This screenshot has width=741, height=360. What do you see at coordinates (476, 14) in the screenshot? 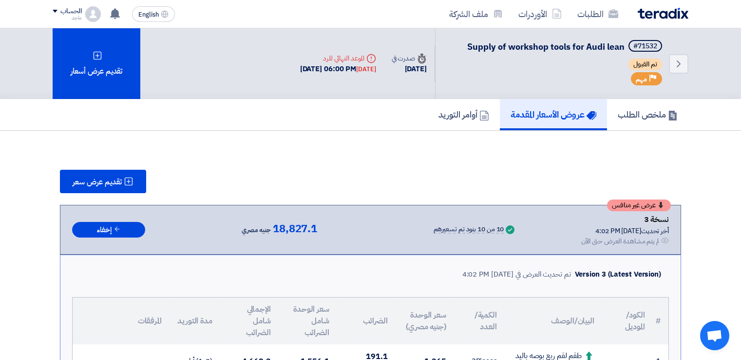
I see `a: ملف الشركة` at bounding box center [476, 14].